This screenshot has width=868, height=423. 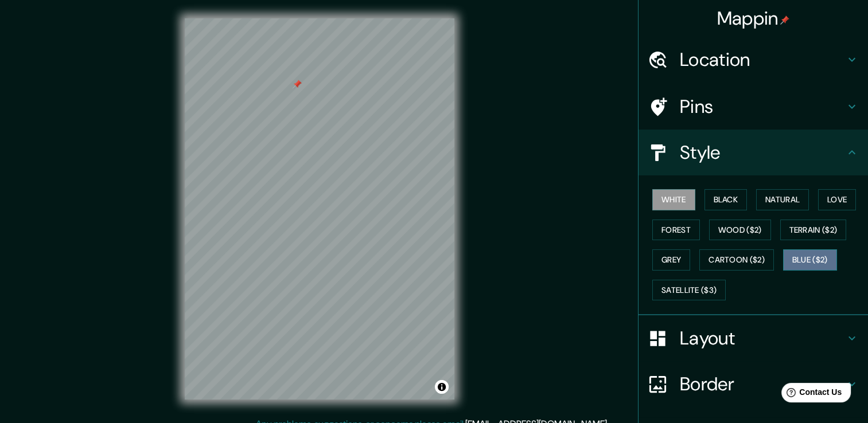 I want to click on div: Location, so click(x=753, y=60).